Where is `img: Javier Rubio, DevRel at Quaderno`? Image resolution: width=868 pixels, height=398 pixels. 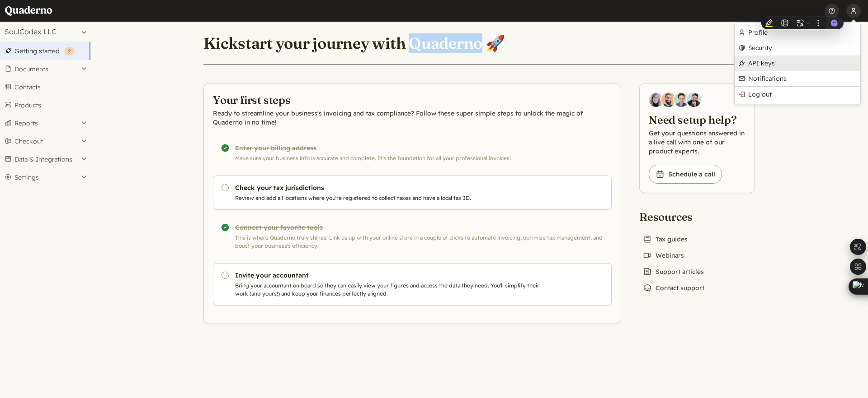 img: Javier Rubio, DevRel at Quaderno is located at coordinates (694, 100).